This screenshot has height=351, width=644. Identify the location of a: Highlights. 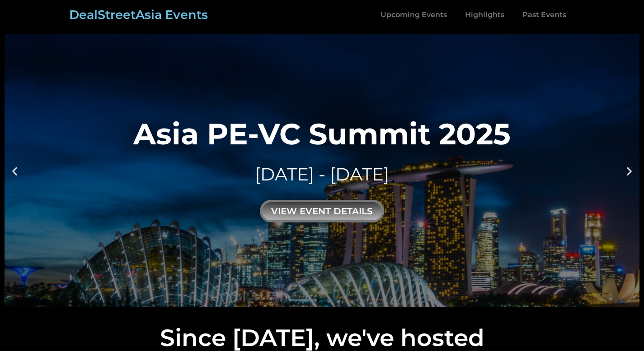
(484, 15).